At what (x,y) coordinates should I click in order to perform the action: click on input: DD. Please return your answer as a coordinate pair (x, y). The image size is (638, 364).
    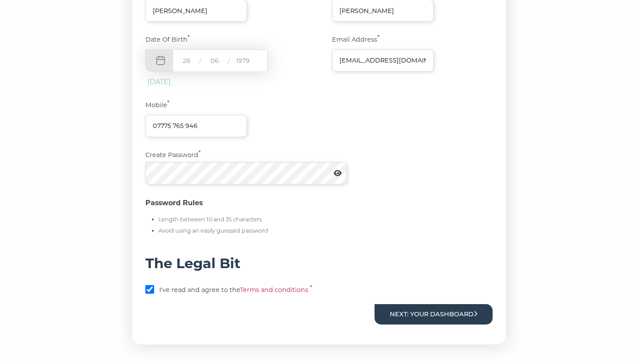
    Looking at the image, I should click on (186, 60).